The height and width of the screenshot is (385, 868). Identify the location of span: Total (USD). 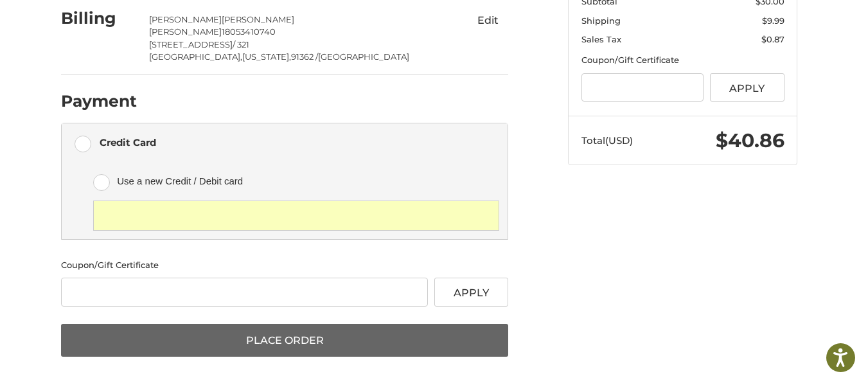
(607, 141).